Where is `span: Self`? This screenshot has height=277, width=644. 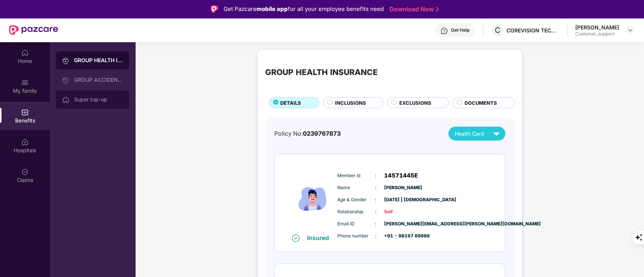
span: Self is located at coordinates (403, 212).